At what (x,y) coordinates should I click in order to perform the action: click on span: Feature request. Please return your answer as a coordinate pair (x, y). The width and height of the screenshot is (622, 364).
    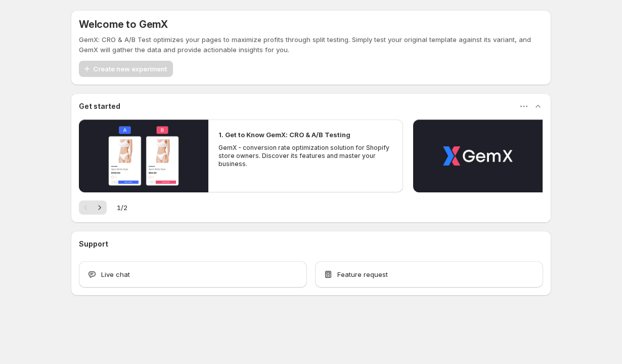
    Looking at the image, I should click on (362, 274).